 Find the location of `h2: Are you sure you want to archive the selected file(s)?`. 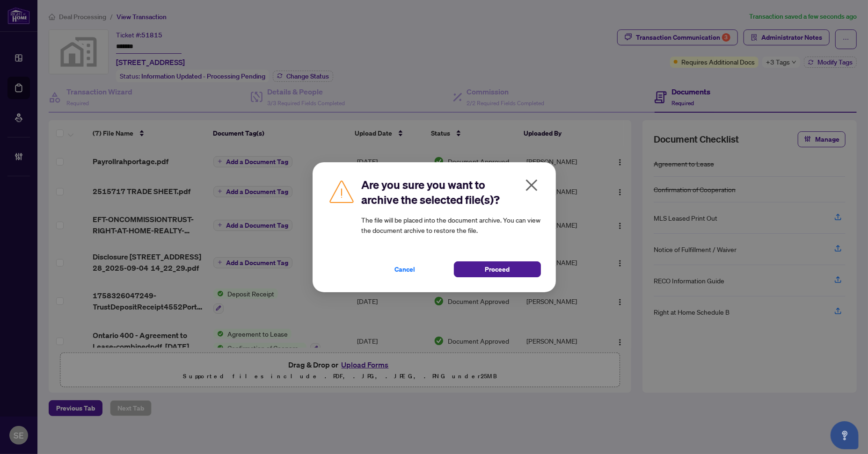

h2: Are you sure you want to archive the selected file(s)? is located at coordinates (451, 193).